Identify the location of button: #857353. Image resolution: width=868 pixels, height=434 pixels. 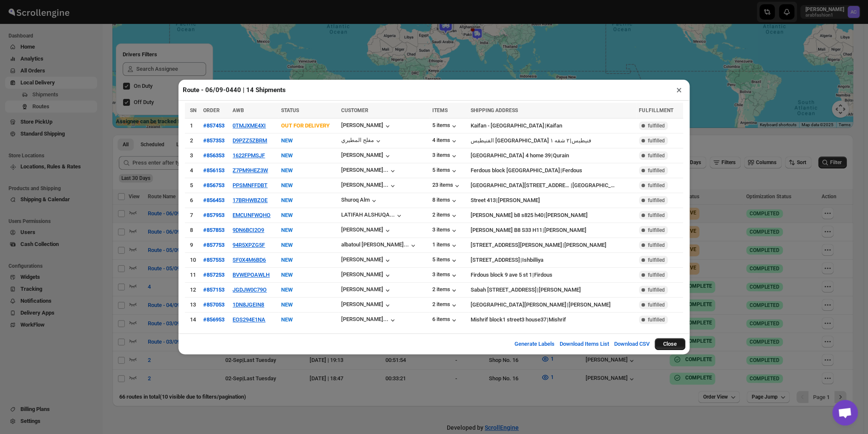
(214, 141).